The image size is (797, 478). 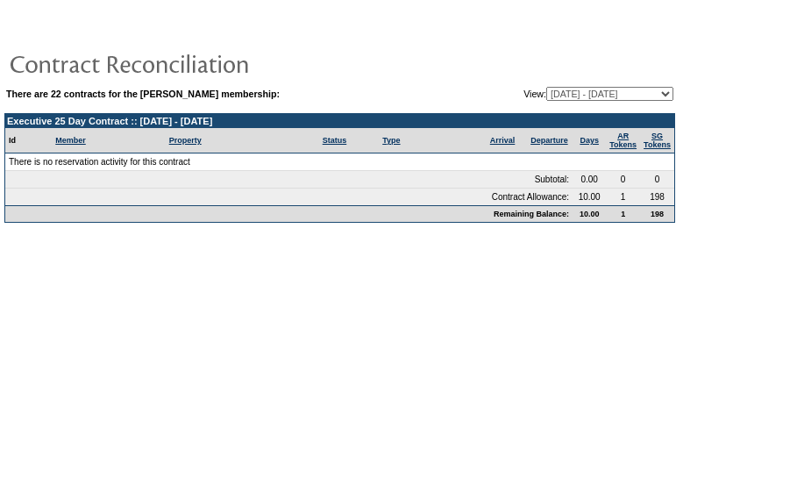 I want to click on a: Days, so click(x=589, y=140).